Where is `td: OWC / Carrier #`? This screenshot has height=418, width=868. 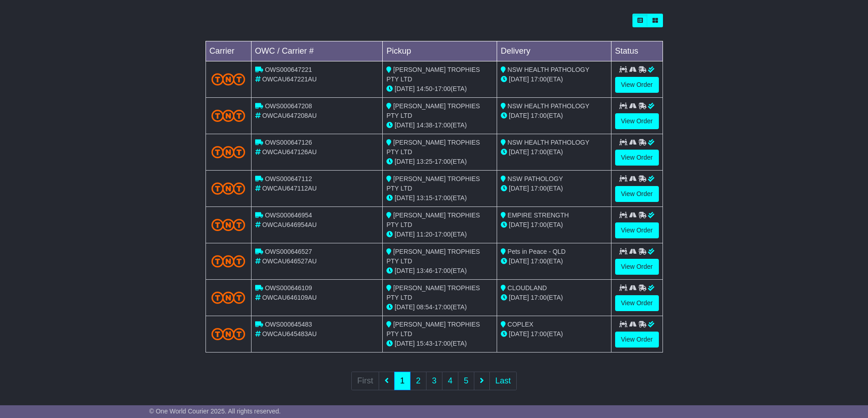
td: OWC / Carrier # is located at coordinates (316, 52).